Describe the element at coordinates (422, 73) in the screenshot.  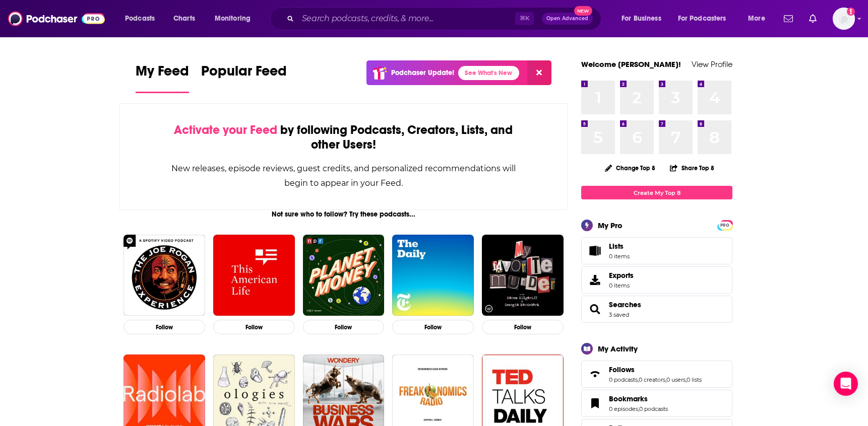
I see `p: Podchaser Update!` at that location.